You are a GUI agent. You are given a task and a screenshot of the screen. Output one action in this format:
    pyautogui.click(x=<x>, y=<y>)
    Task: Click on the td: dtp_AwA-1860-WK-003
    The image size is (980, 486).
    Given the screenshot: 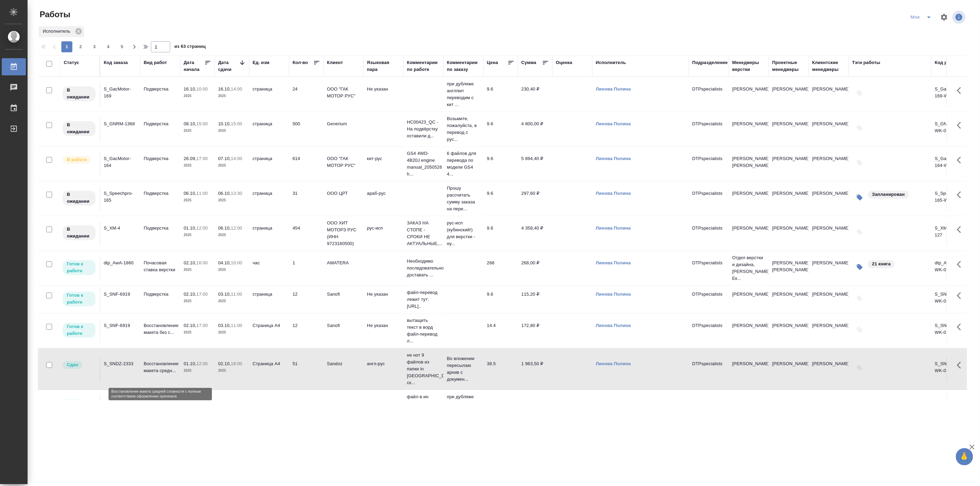 What is the action you would take?
    pyautogui.click(x=952, y=268)
    